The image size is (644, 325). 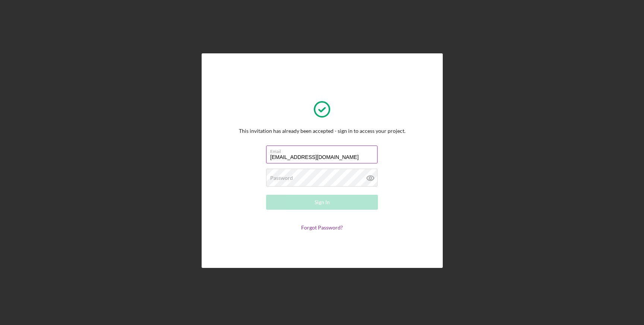 I want to click on a: Forgot Password?, so click(x=322, y=227).